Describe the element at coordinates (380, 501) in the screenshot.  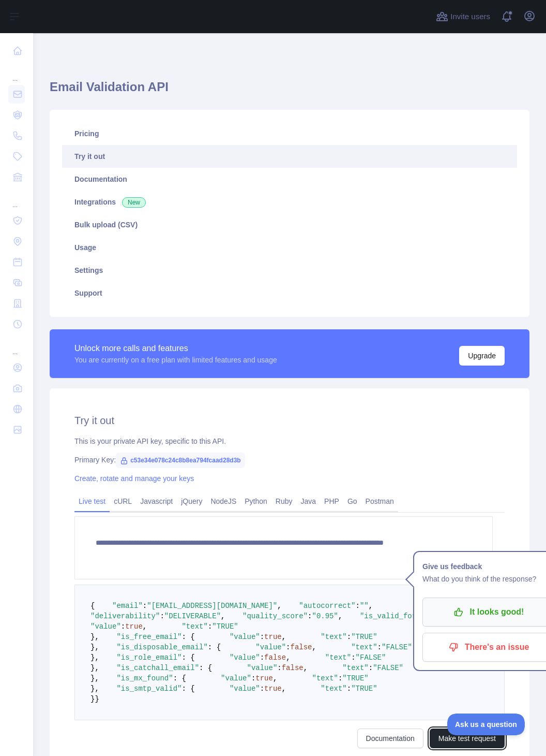
I see `a: Postman` at that location.